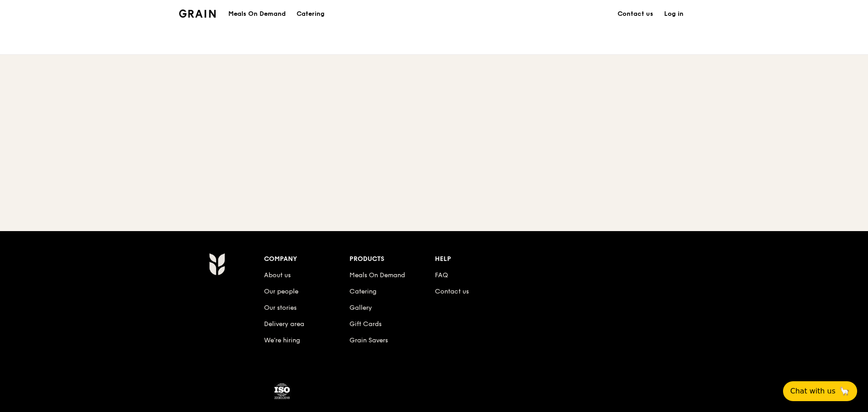 This screenshot has width=868, height=412. I want to click on div: Company, so click(307, 259).